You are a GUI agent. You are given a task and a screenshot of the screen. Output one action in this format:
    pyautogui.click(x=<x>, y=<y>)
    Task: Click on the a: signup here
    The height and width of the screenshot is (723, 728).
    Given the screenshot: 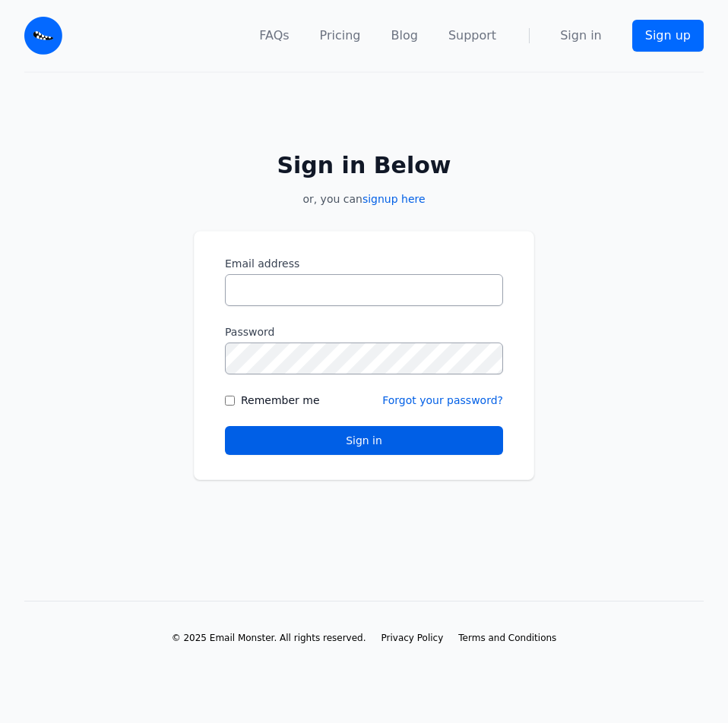 What is the action you would take?
    pyautogui.click(x=394, y=199)
    